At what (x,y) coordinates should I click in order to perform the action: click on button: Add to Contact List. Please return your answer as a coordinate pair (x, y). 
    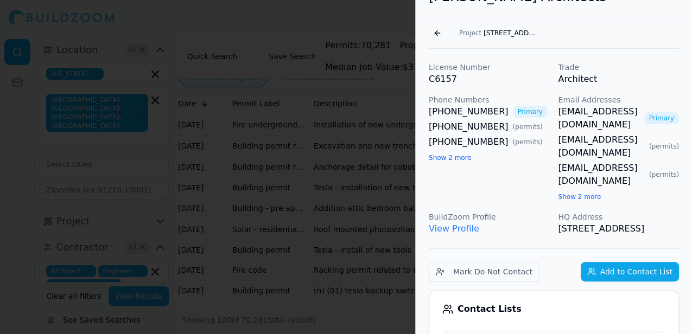
    Looking at the image, I should click on (630, 272).